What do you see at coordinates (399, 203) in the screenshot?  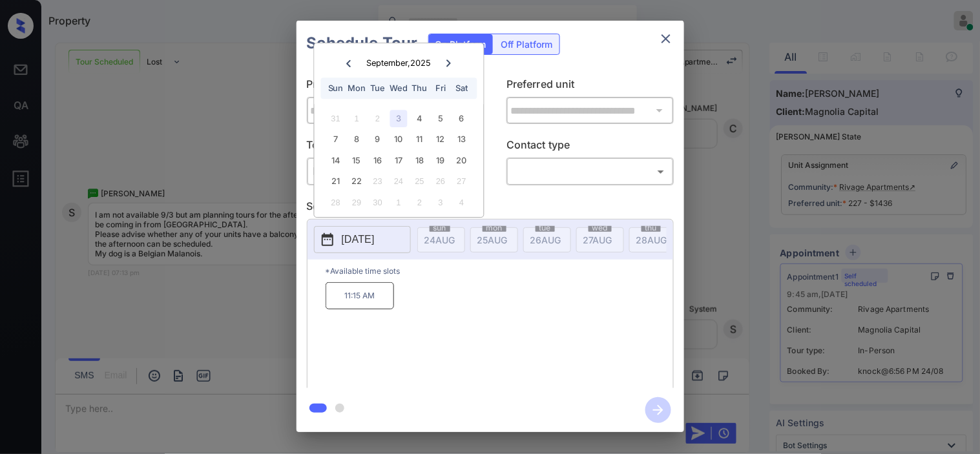 I see `div: Not available Wednesday, October 1st, 2025` at bounding box center [399, 203].